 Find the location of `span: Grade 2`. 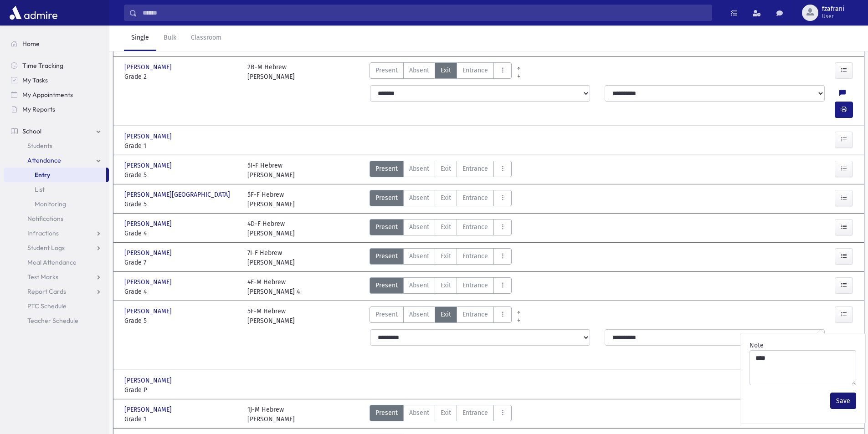

span: Grade 2 is located at coordinates (182, 76).